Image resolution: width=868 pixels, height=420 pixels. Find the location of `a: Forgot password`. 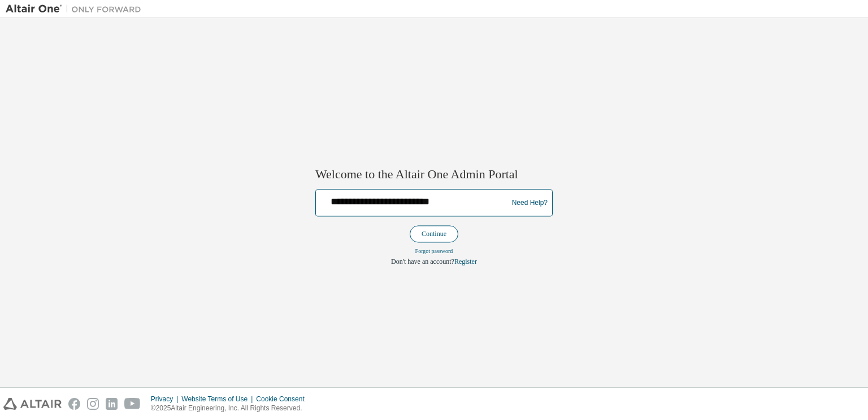

a: Forgot password is located at coordinates (434, 251).